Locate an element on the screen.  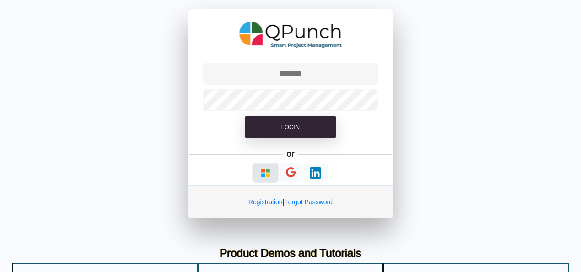
span: Login is located at coordinates (290, 127).